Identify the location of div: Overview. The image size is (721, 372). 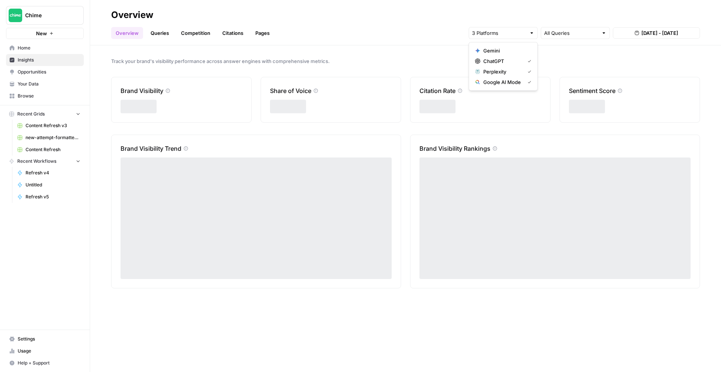
(132, 15).